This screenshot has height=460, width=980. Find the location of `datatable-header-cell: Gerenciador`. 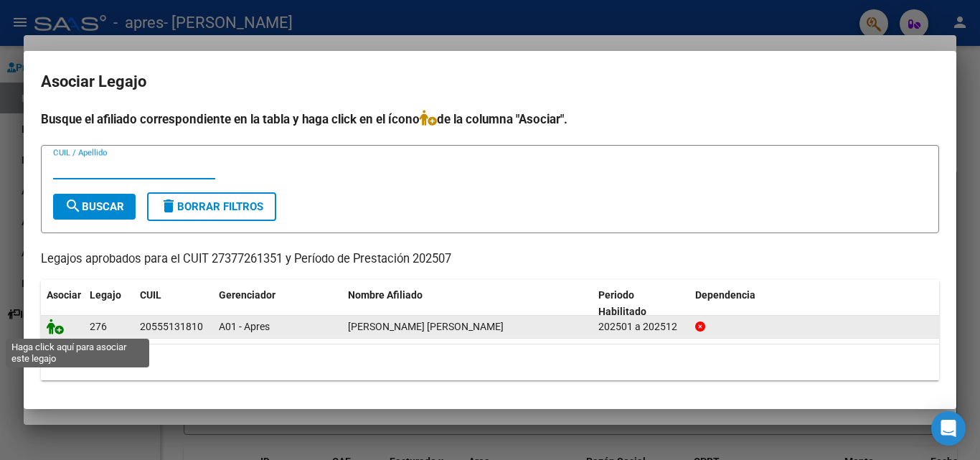

datatable-header-cell: Gerenciador is located at coordinates (277, 304).